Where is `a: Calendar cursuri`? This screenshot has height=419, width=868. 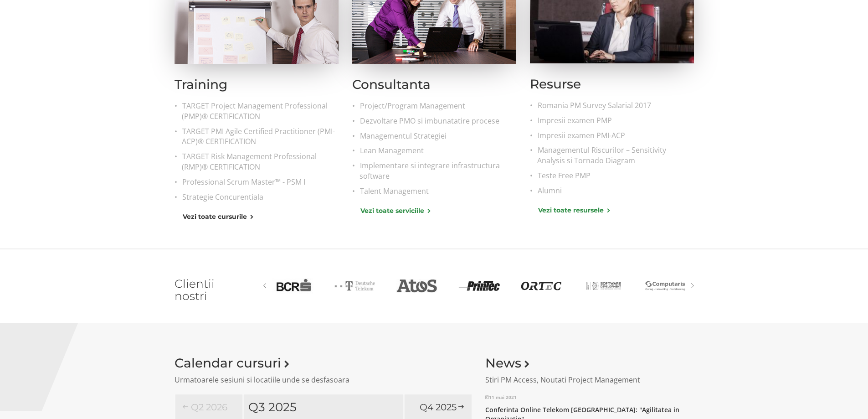 a: Calendar cursuri is located at coordinates (232, 363).